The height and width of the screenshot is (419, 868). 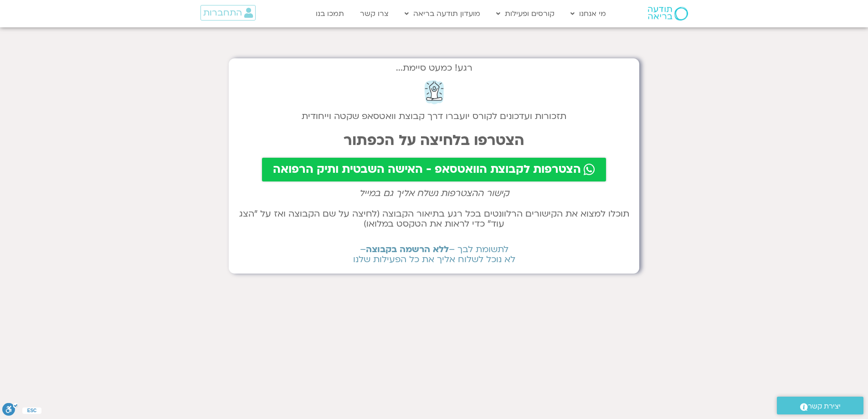 I want to click on a: קורסים ופעילות, so click(x=525, y=14).